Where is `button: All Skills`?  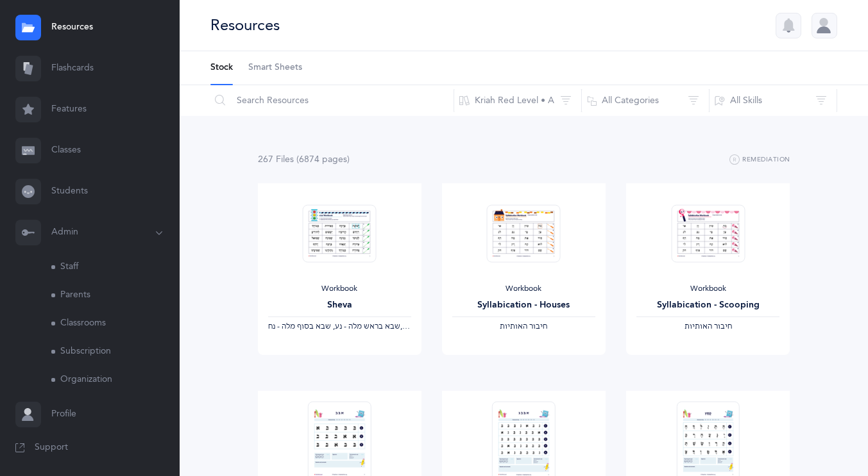
button: All Skills is located at coordinates (773, 101).